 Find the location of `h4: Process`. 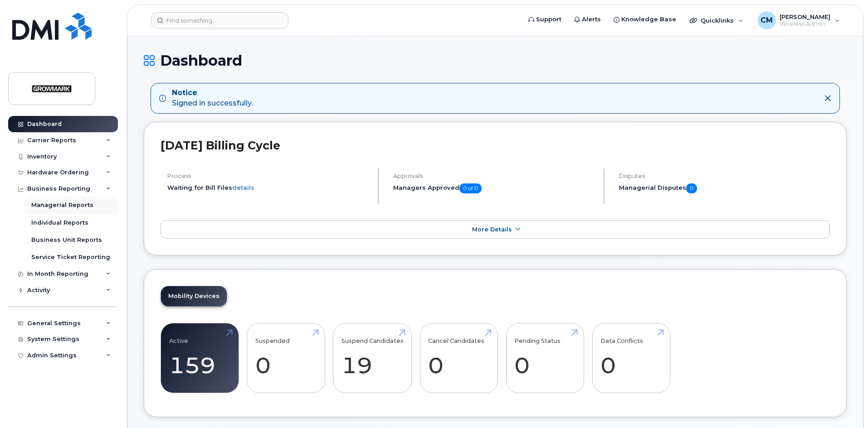

h4: Process is located at coordinates (268, 176).